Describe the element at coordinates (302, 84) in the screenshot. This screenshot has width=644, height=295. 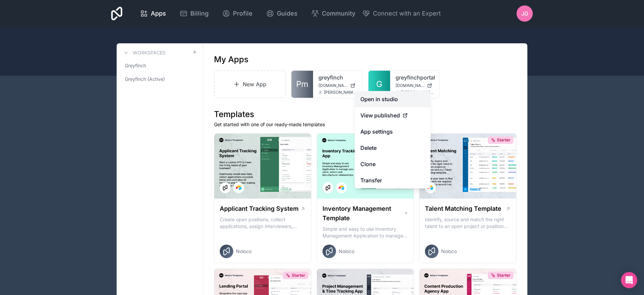
I see `span: Pm` at that location.